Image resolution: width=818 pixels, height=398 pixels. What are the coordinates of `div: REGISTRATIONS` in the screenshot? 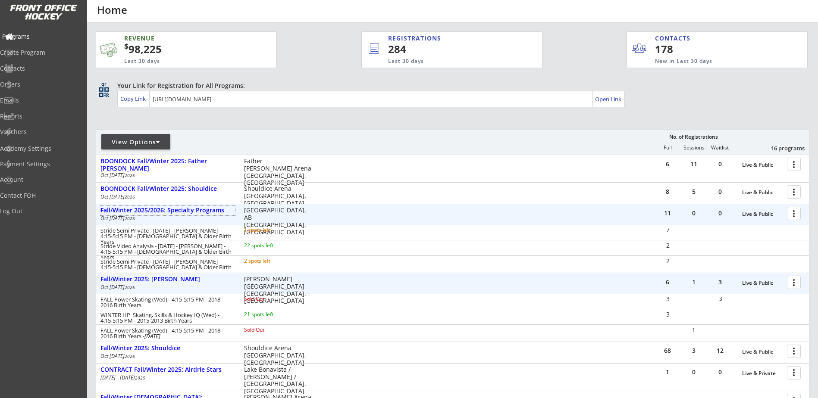 It's located at (445, 38).